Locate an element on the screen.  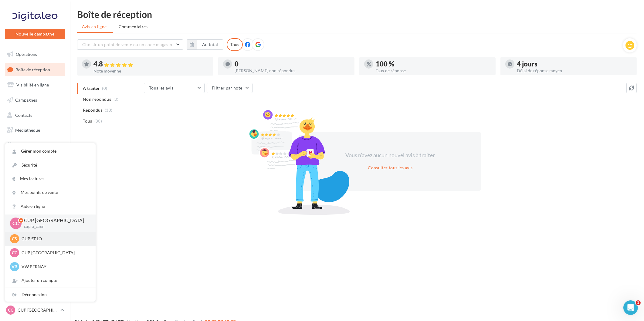
div: 4.8 is located at coordinates (151, 64).